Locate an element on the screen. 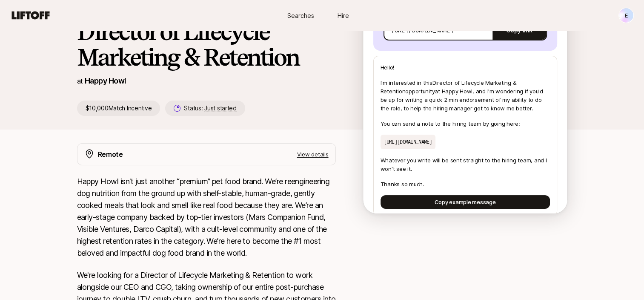 The width and height of the screenshot is (644, 300). a: Searches is located at coordinates (301, 15).